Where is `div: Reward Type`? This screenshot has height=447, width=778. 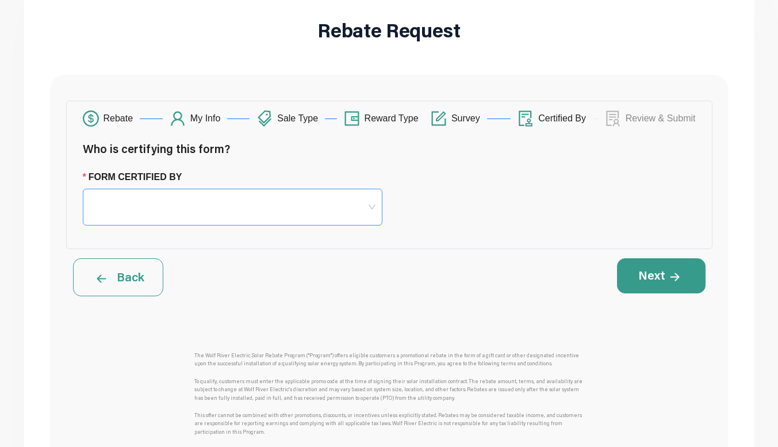
div: Reward Type is located at coordinates (395, 118).